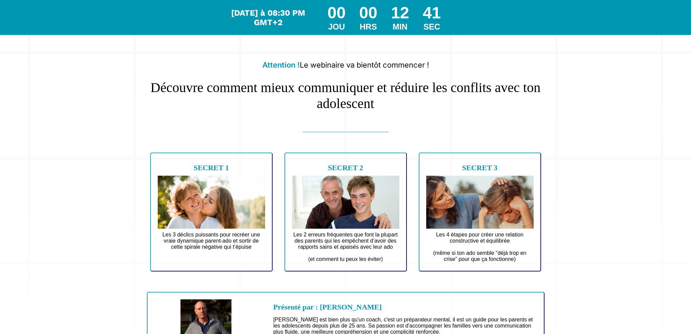 The image size is (691, 334). What do you see at coordinates (400, 27) in the screenshot?
I see `div: MIN` at bounding box center [400, 27].